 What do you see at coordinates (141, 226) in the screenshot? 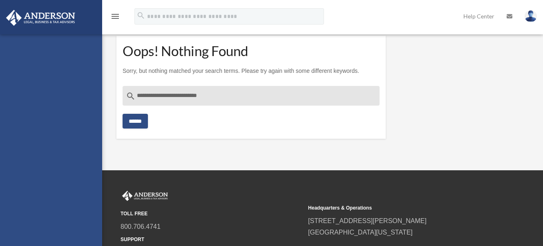
I see `a: 800.706.4741` at bounding box center [141, 226].